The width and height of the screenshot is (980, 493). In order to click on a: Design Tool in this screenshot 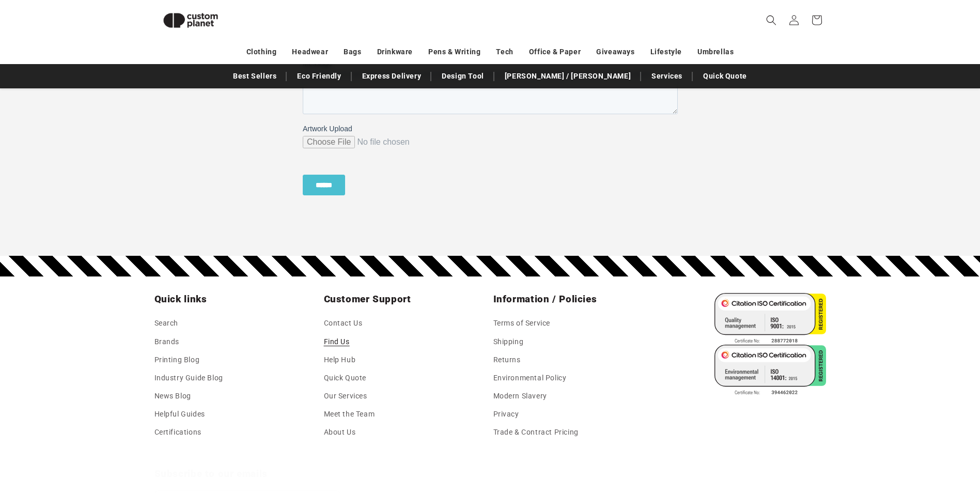, I will do `click(463, 76)`.